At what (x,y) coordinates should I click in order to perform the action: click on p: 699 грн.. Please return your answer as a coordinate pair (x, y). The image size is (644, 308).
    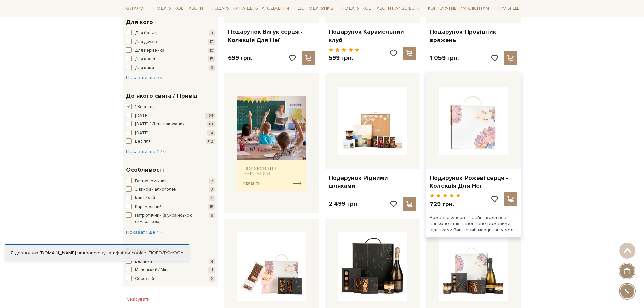
    Looking at the image, I should click on (240, 58).